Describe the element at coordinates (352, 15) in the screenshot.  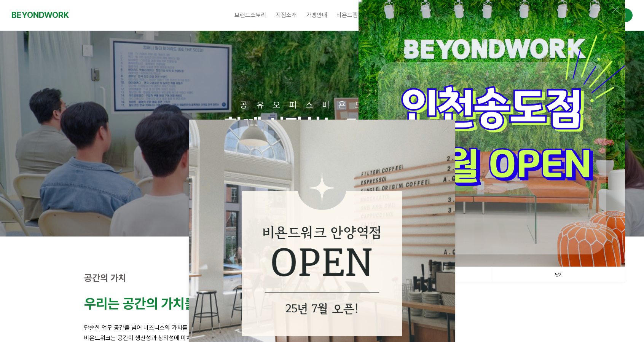
I see `a: 비욘드캠퍼스` at that location.